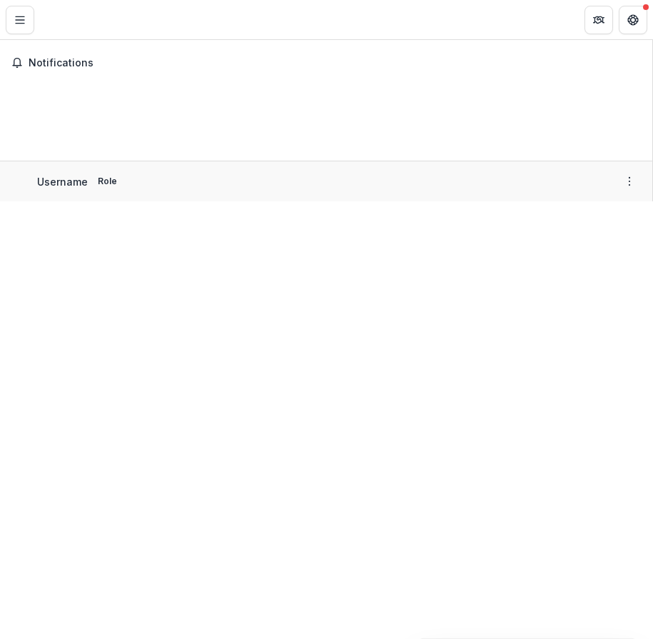 The height and width of the screenshot is (639, 653). Describe the element at coordinates (62, 181) in the screenshot. I see `p: Username` at that location.